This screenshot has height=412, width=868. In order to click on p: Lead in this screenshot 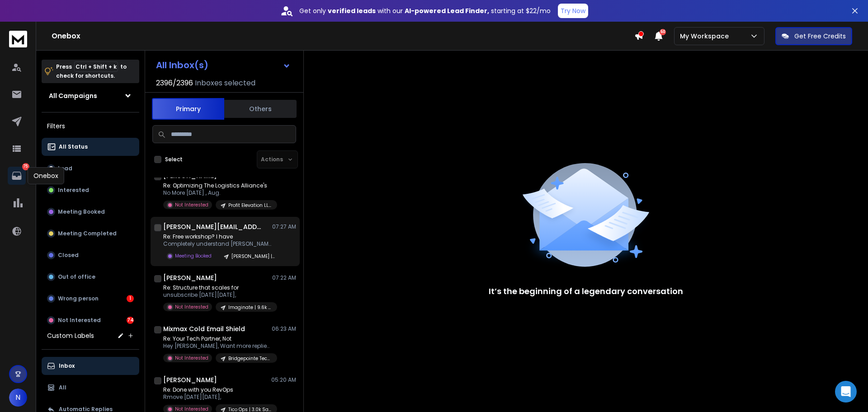, I will do `click(65, 169)`.